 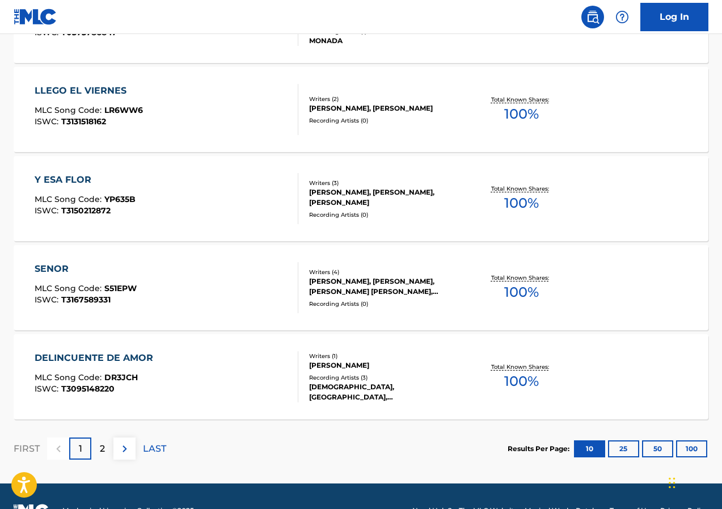 I want to click on div: DELINCUENTE DE AMOR, so click(x=96, y=358).